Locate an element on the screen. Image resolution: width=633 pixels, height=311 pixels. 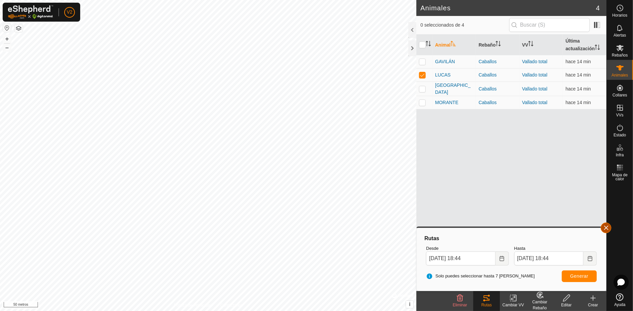
img: Logotipo de Gallagher is located at coordinates (31, 12).